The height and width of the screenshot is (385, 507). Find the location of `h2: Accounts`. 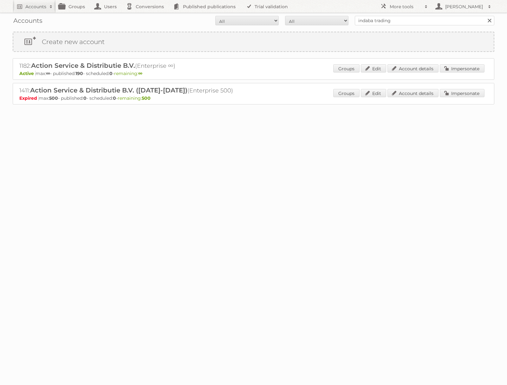

h2: Accounts is located at coordinates (36, 7).